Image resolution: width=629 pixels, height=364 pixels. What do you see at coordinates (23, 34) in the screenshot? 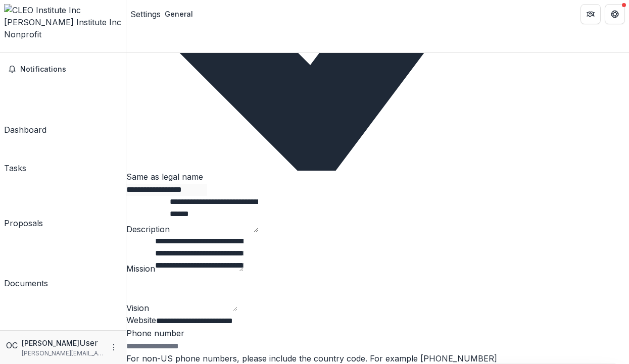
I see `span: Nonprofit` at bounding box center [23, 34].